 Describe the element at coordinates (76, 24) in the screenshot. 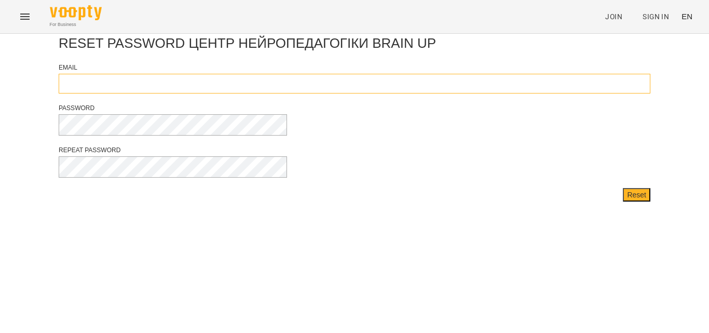

I see `span: For Business` at that location.